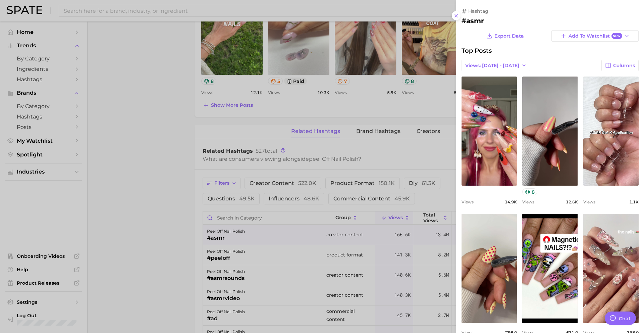  I want to click on button: 8, so click(530, 192).